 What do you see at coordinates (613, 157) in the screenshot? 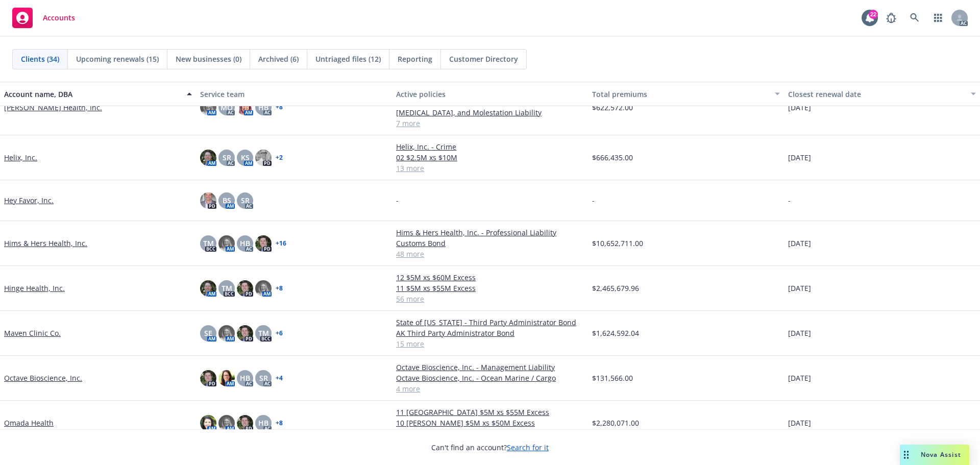
I see `span: $666,435.00` at bounding box center [613, 157].